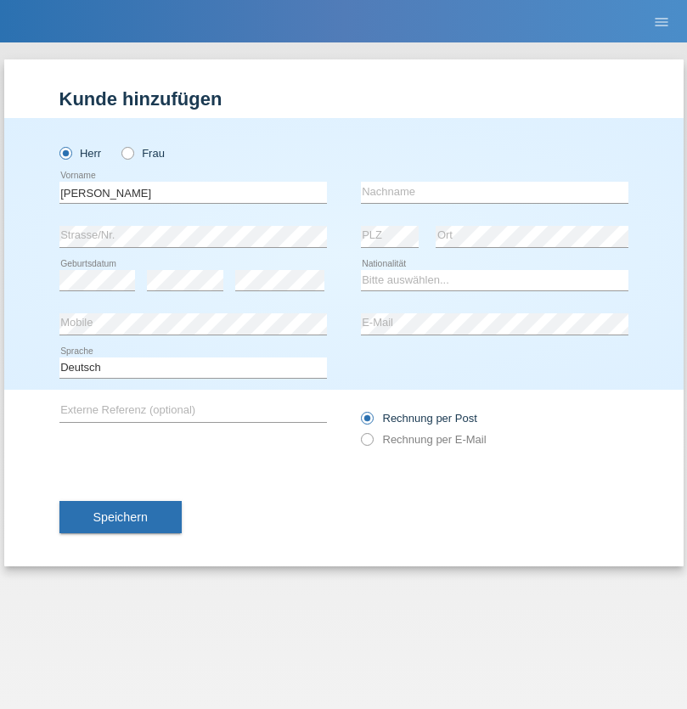  I want to click on label: Rechnung per E-Mail, so click(424, 439).